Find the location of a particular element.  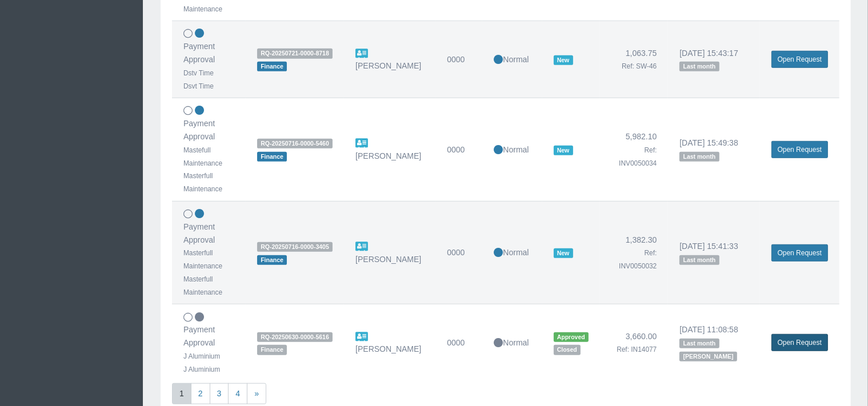

td: 5,982.10 is located at coordinates (634, 150).